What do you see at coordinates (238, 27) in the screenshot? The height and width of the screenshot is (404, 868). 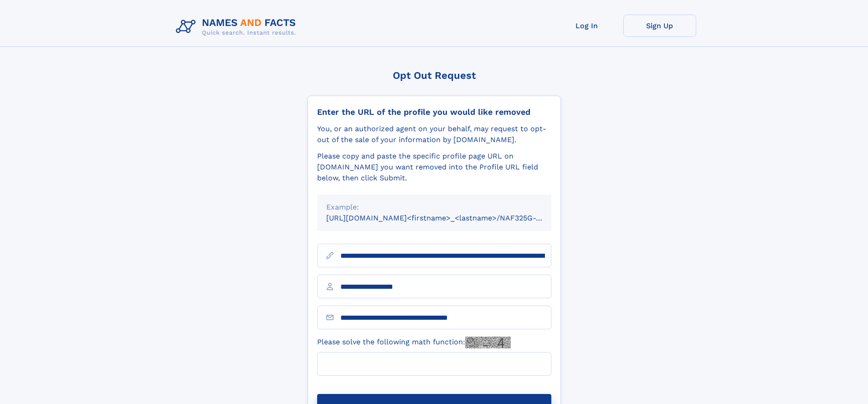 I see `img: Logo Names and Facts` at bounding box center [238, 27].